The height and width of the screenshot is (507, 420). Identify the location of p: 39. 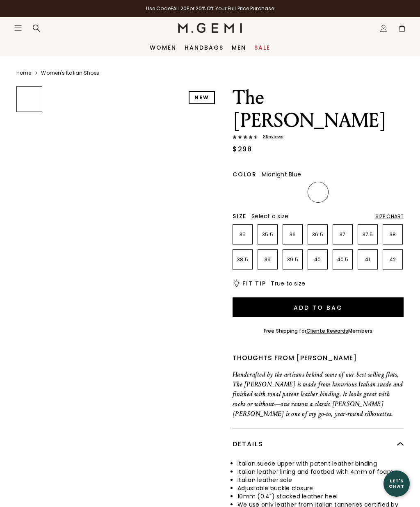
(267, 259).